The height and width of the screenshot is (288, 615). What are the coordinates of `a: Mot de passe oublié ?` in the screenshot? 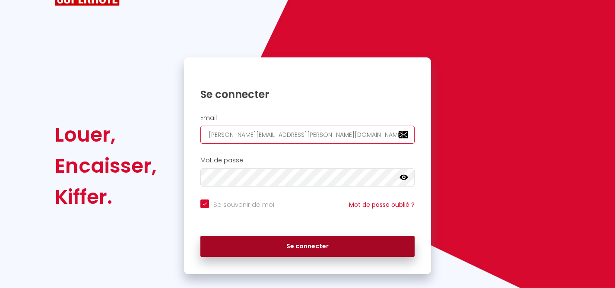 It's located at (382, 205).